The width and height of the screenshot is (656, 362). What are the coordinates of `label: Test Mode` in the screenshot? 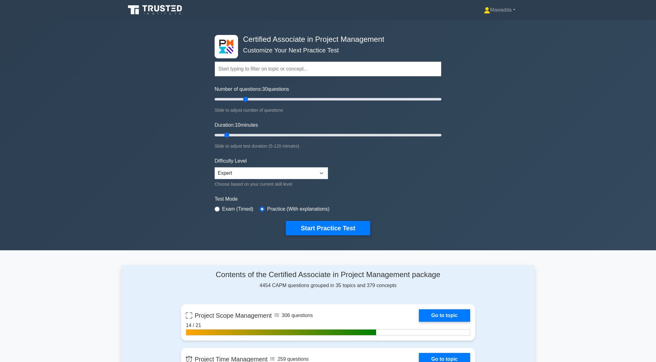 It's located at (328, 199).